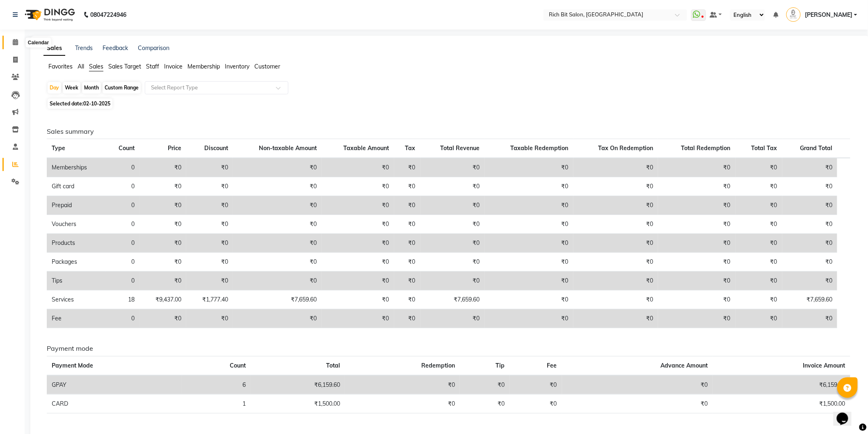  Describe the element at coordinates (410, 148) in the screenshot. I see `span: Tax` at that location.